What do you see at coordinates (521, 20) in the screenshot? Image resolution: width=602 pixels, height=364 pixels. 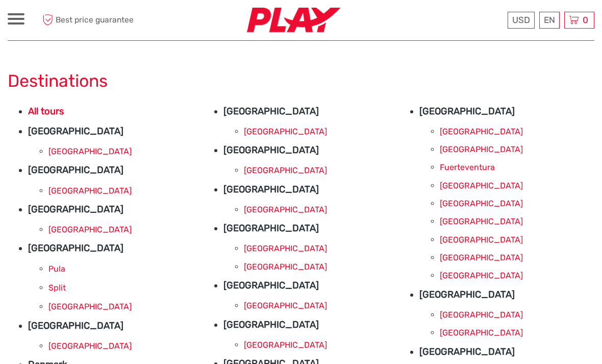 I see `span: USD` at bounding box center [521, 20].